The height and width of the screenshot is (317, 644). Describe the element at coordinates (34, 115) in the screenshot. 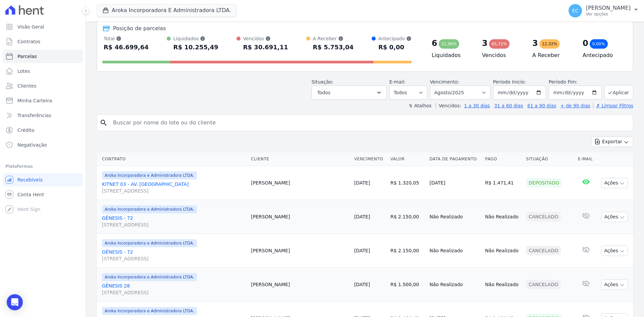

I see `span: Transferências` at that location.